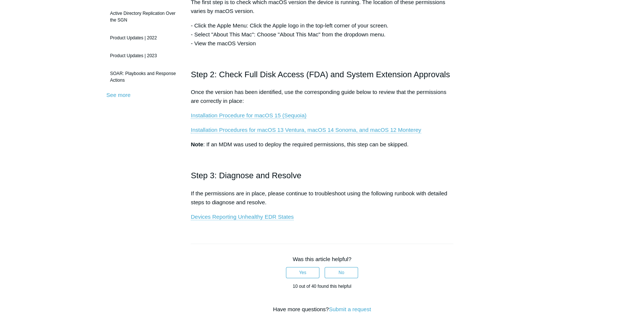 The height and width of the screenshot is (319, 644). I want to click on a: Product Updates | 2023, so click(143, 56).